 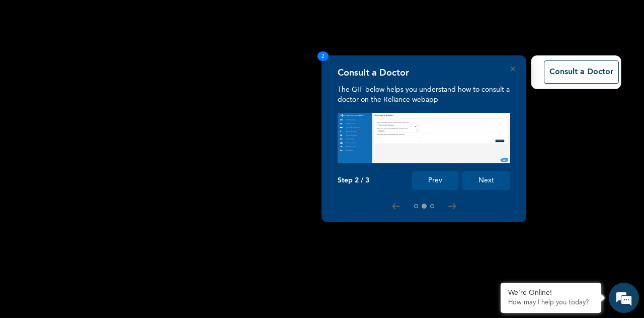 I want to click on img: consult_tour.f0374f2500000a21e88d.gif, so click(x=424, y=138).